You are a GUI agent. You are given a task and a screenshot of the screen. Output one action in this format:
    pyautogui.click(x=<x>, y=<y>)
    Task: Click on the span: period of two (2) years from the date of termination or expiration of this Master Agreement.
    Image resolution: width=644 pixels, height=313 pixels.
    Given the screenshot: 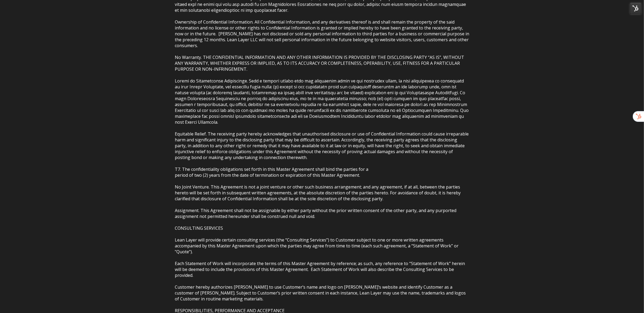 What is the action you would take?
    pyautogui.click(x=267, y=175)
    